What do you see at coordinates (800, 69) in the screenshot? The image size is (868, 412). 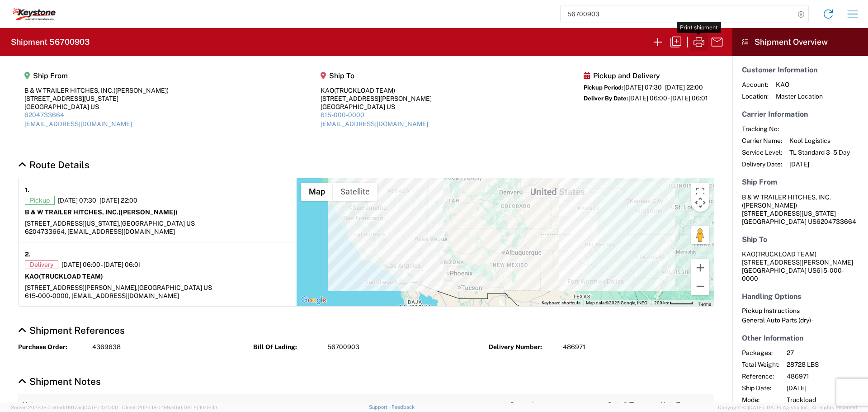 I see `h5: Customer Information` at bounding box center [800, 69].